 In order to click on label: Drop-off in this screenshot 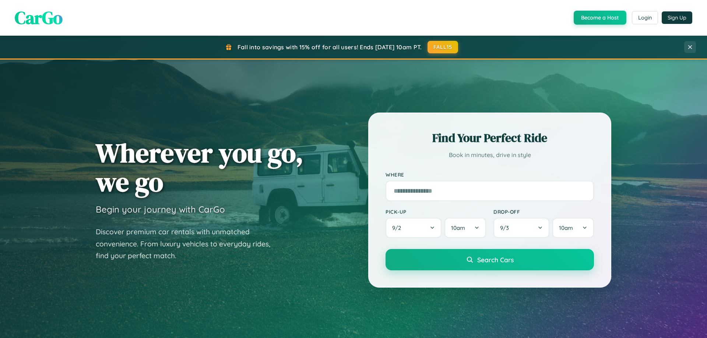, I will do `click(544, 212)`.